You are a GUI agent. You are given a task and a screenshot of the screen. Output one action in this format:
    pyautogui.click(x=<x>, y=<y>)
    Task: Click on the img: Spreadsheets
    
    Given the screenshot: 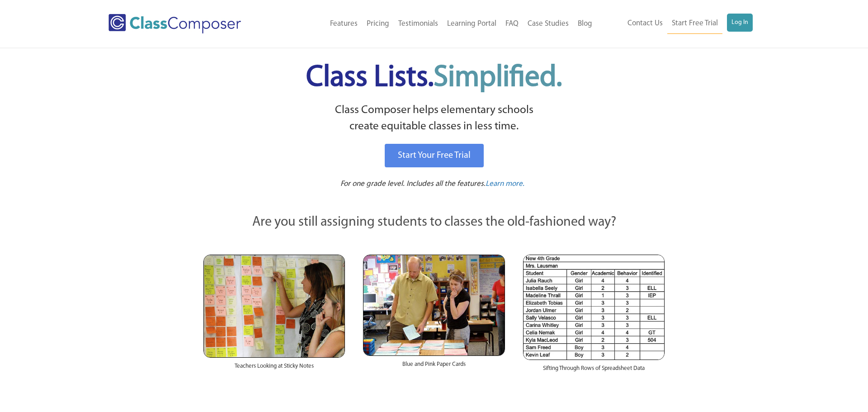 What is the action you would take?
    pyautogui.click(x=593, y=307)
    